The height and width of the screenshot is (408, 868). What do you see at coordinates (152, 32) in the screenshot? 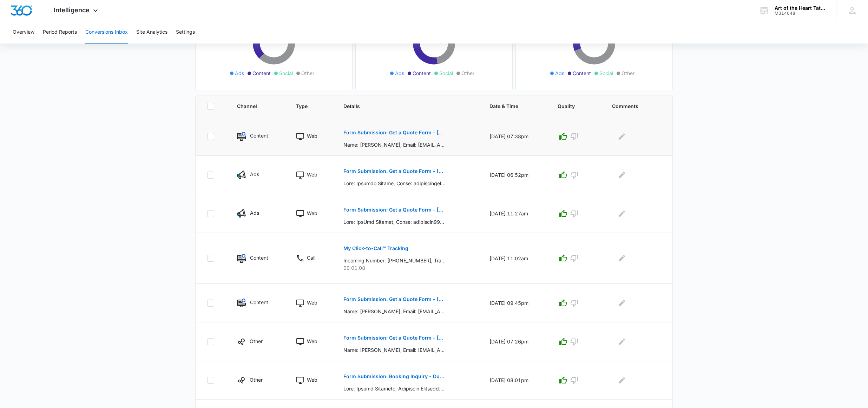
I see `button: Site Analytics` at bounding box center [152, 32].